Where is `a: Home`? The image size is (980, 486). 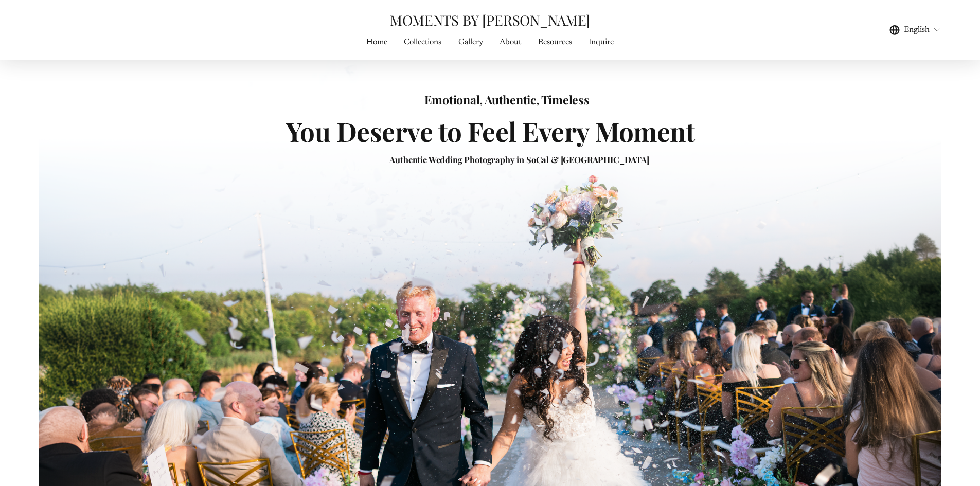 a: Home is located at coordinates (377, 41).